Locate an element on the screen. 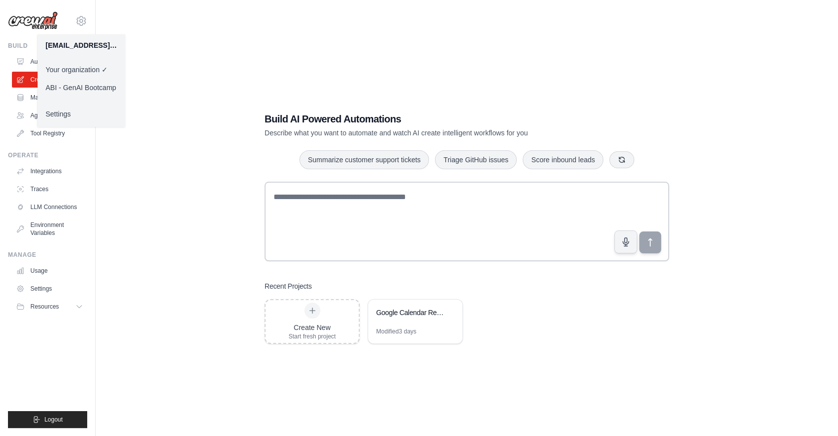  div: Google Calendar Reader is located at coordinates (410, 313).